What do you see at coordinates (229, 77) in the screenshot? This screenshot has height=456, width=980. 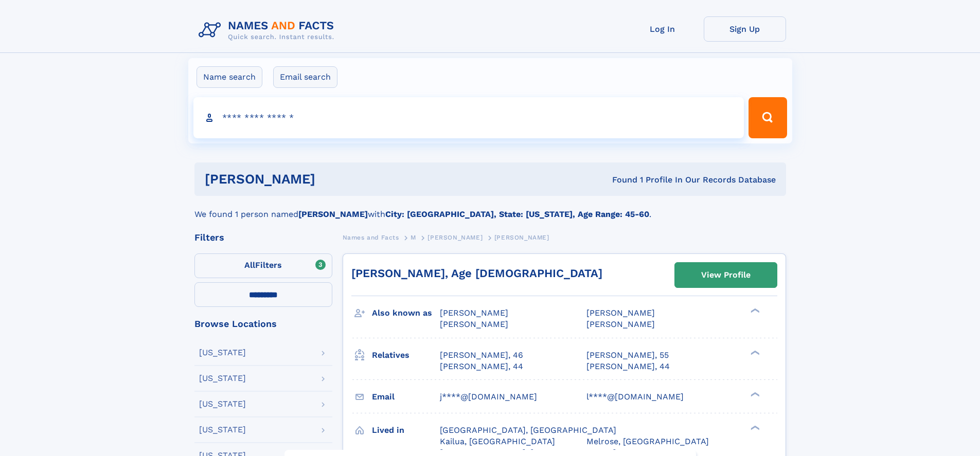 I see `label: Name search` at bounding box center [229, 77].